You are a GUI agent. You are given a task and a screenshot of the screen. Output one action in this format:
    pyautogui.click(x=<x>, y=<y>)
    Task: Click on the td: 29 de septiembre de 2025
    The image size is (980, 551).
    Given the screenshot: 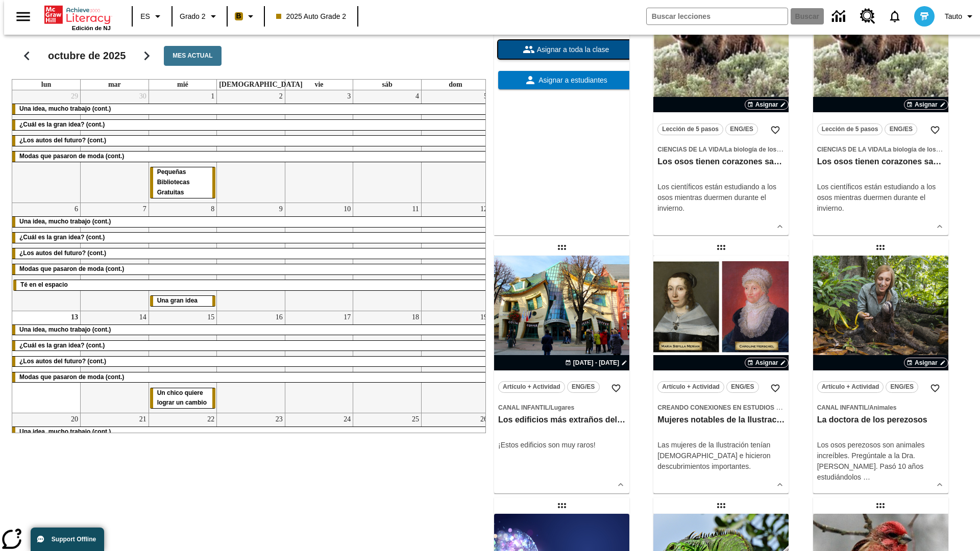 What is the action you would take?
    pyautogui.click(x=46, y=147)
    